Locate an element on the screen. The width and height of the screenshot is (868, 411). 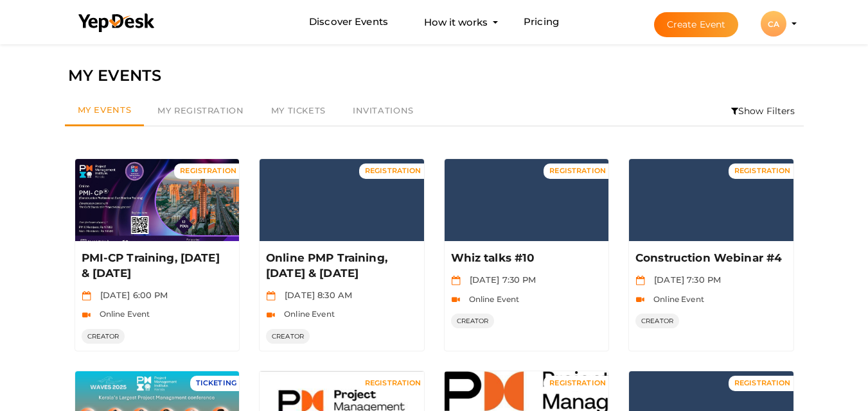
div: MY EVENTS is located at coordinates (434, 75).